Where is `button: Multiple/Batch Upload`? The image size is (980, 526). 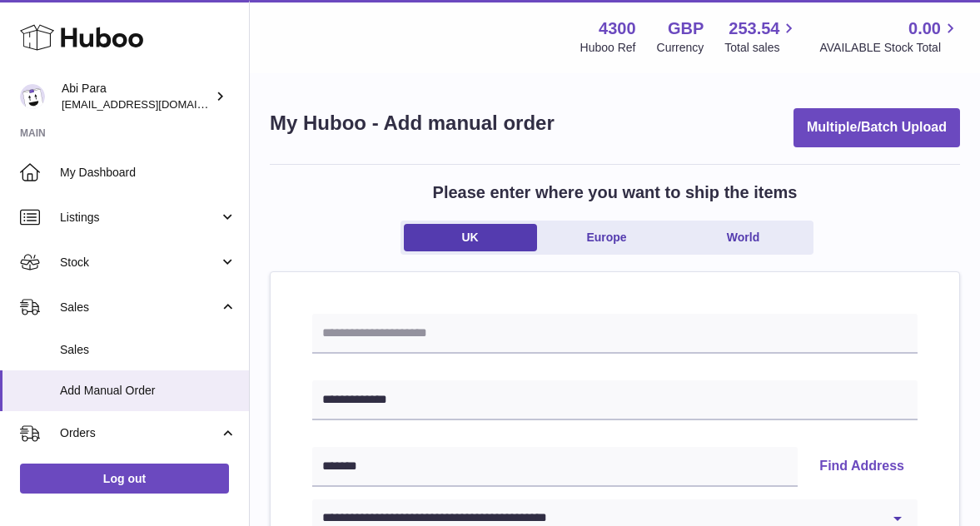
button: Multiple/Batch Upload is located at coordinates (876, 127).